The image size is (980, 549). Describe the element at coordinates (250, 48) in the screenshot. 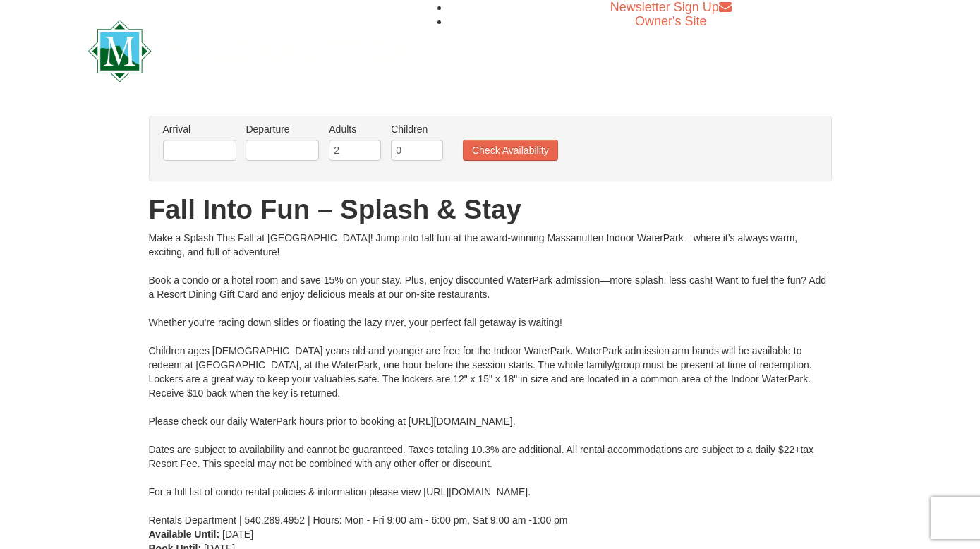

I see `a: Massanutten Resort` at that location.